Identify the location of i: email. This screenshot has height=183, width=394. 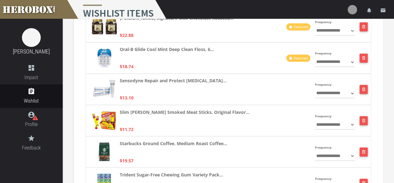
(383, 10).